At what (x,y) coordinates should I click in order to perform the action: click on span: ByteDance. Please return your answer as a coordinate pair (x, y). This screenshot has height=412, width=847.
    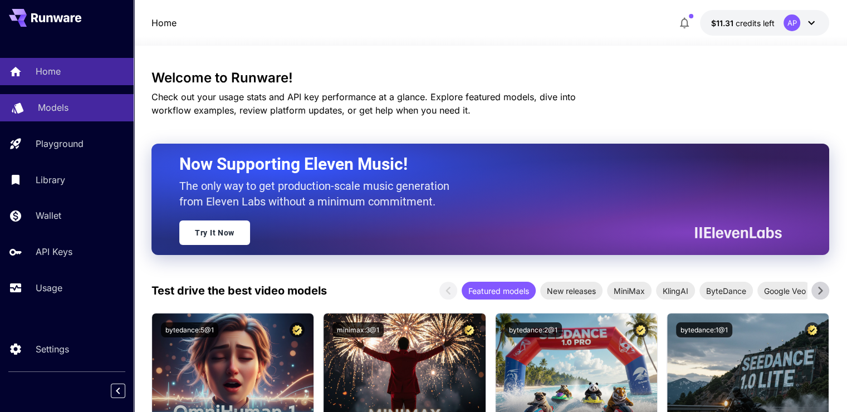
    Looking at the image, I should click on (726, 291).